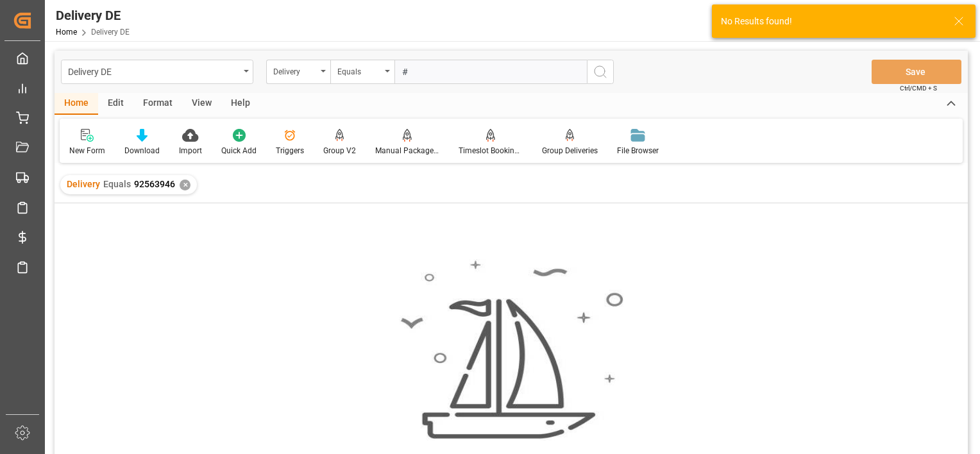  I want to click on span: 92563946, so click(155, 184).